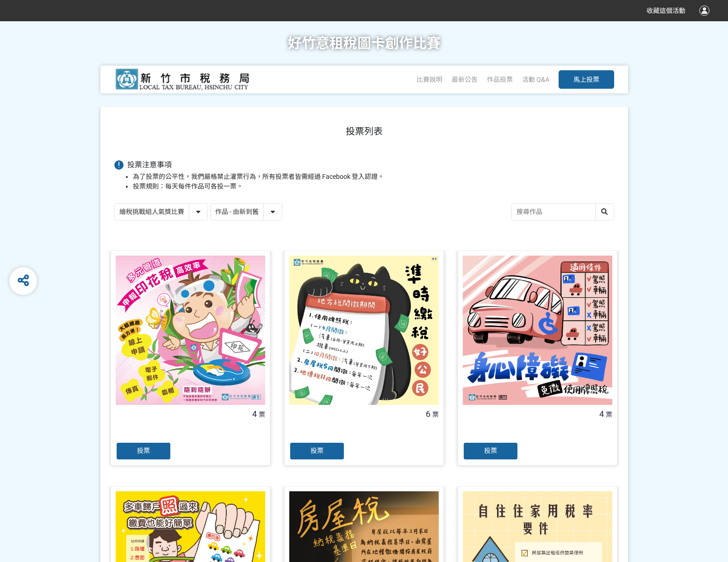 This screenshot has width=728, height=562. Describe the element at coordinates (363, 358) in the screenshot. I see `a: 6票投票` at that location.